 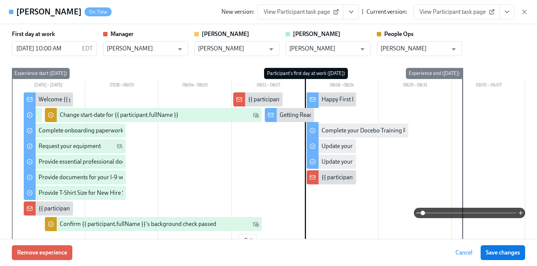 I want to click on div: {{ participant.fullName }} starts in a week 🎉, so click(x=304, y=99).